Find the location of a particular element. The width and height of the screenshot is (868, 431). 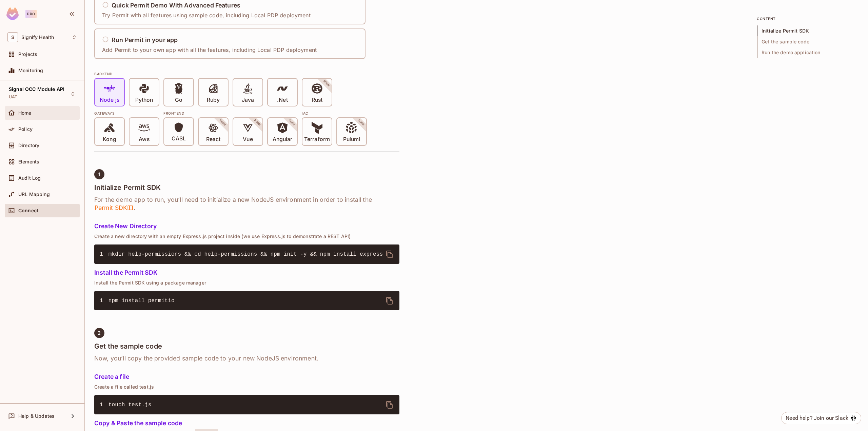

div: Gateways is located at coordinates (127, 113).